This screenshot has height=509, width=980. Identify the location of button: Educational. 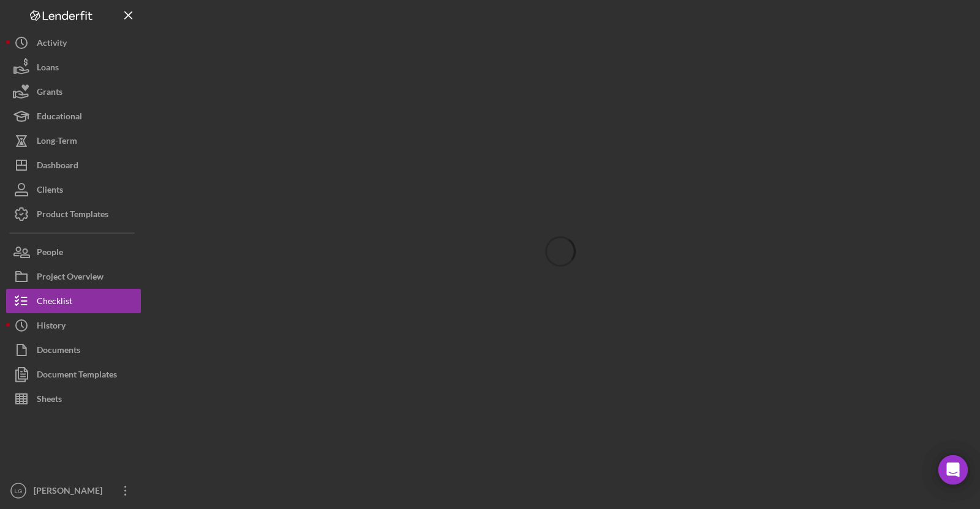
(74, 116).